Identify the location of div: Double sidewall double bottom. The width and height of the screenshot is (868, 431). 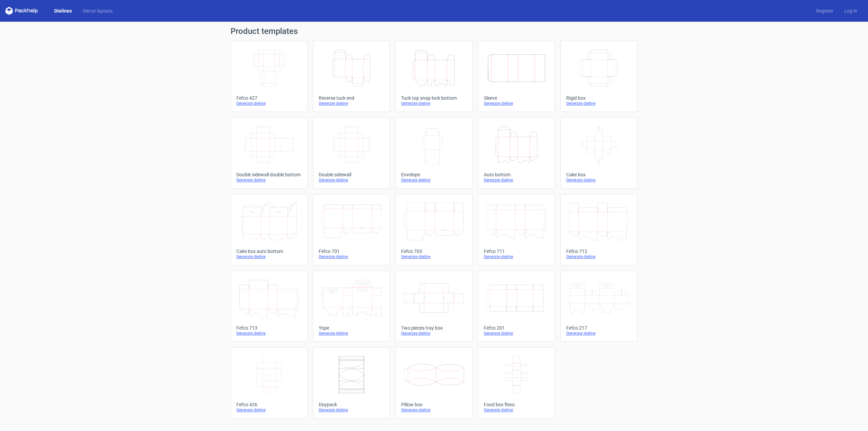
(269, 175).